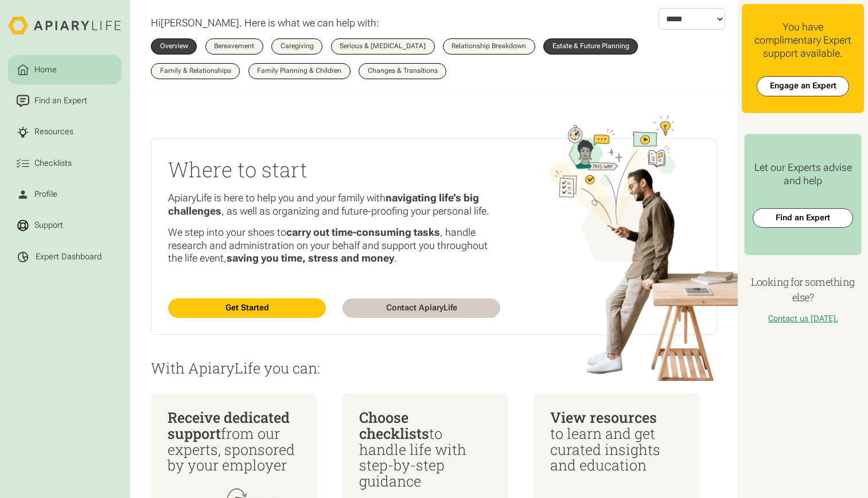 This screenshot has width=868, height=498. Describe the element at coordinates (60, 101) in the screenshot. I see `div: Find an Expert` at that location.